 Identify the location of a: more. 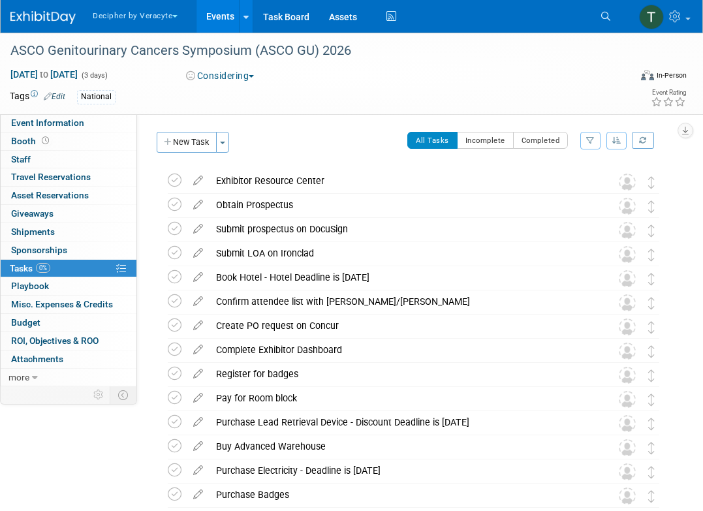
(69, 377).